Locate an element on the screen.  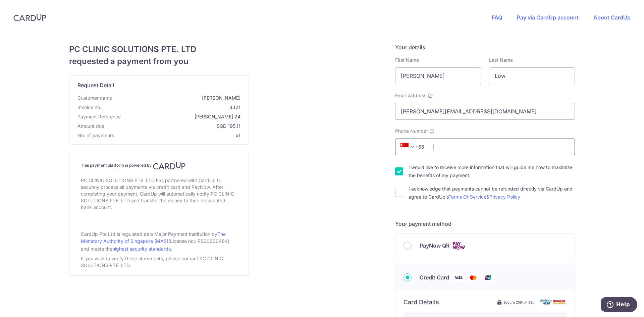
span: translation missing: en.request_detail is located at coordinates (96, 85).